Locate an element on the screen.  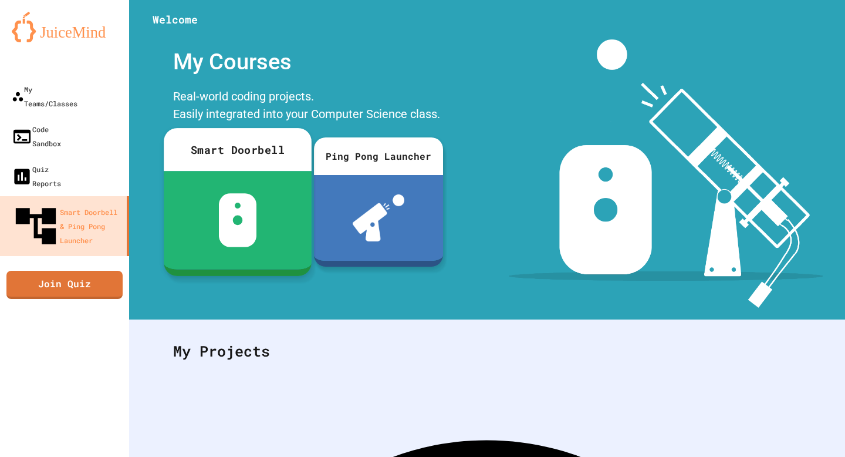
div: My Teams/Classes is located at coordinates (45, 96).